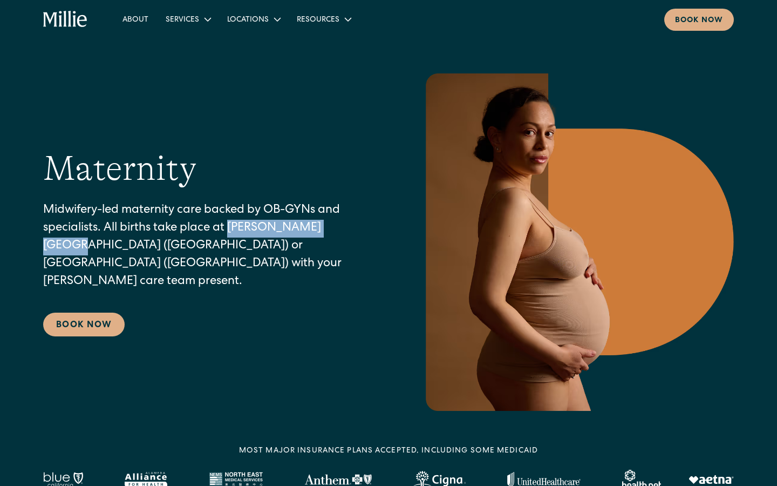 Image resolution: width=777 pixels, height=486 pixels. Describe the element at coordinates (338, 479) in the screenshot. I see `img: Anthem Logo` at that location.